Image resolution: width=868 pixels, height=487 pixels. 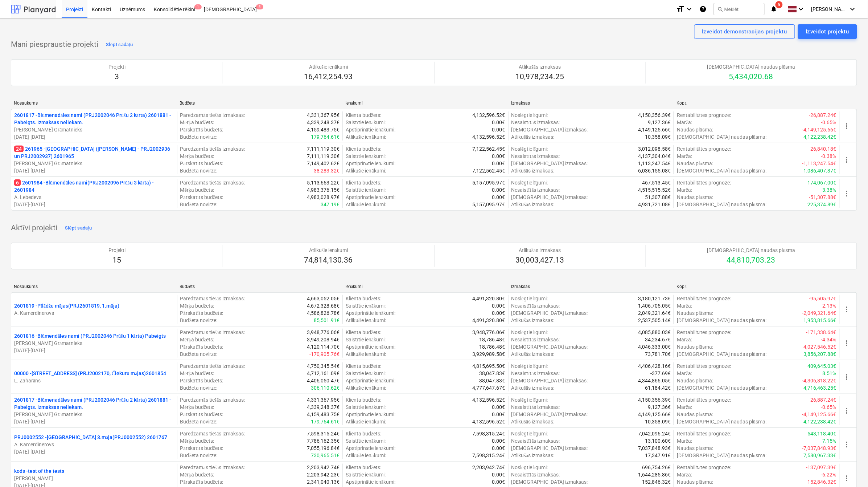 What do you see at coordinates (323, 298) in the screenshot?
I see `p: 4,663,052.05€` at bounding box center [323, 298].